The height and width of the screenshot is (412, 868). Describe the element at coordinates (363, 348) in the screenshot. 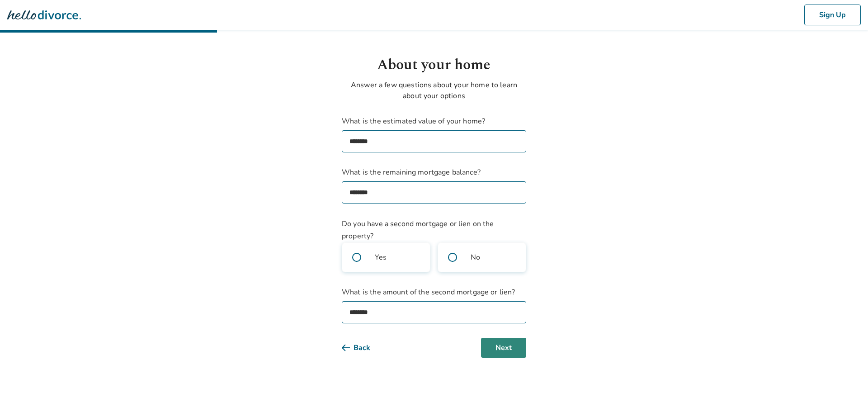

I see `button: Back` at that location.